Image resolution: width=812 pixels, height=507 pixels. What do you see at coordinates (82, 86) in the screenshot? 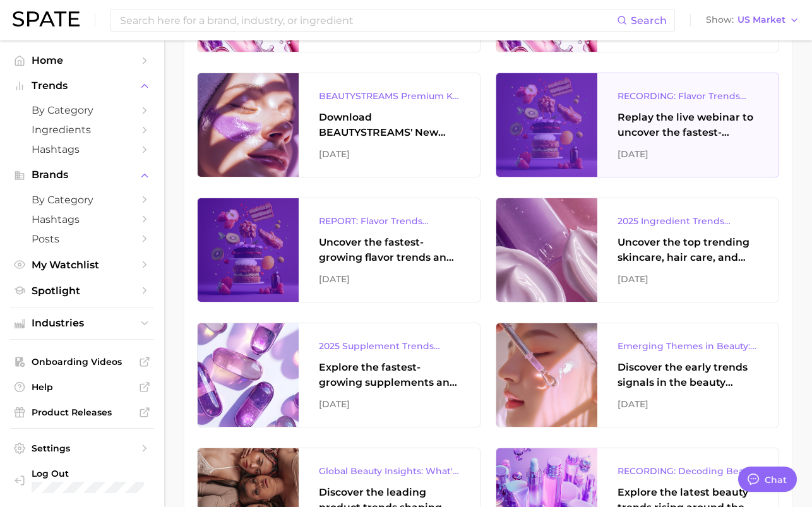
I see `button: Trends` at bounding box center [82, 86].